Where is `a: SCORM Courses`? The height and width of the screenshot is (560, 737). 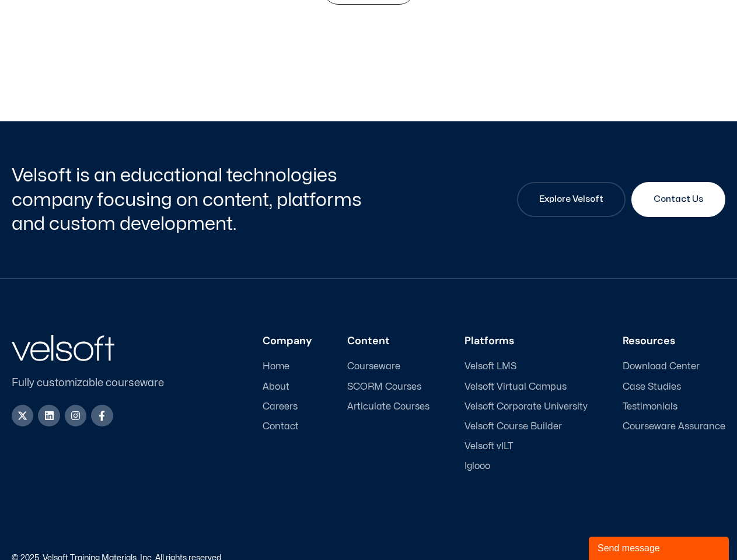 a: SCORM Courses is located at coordinates (388, 387).